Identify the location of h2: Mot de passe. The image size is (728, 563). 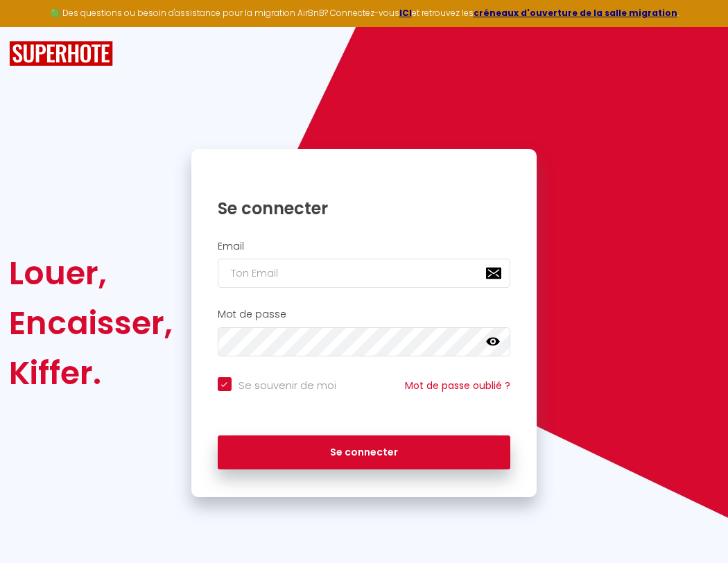
(364, 315).